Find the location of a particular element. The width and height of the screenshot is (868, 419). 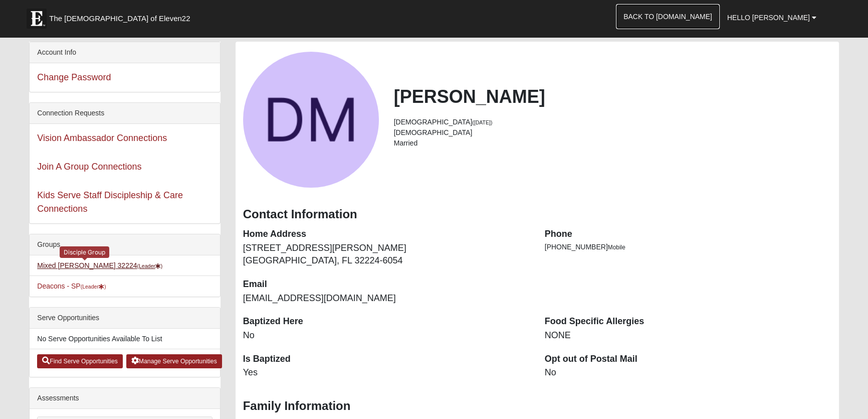

div: Groups is located at coordinates (125, 245).